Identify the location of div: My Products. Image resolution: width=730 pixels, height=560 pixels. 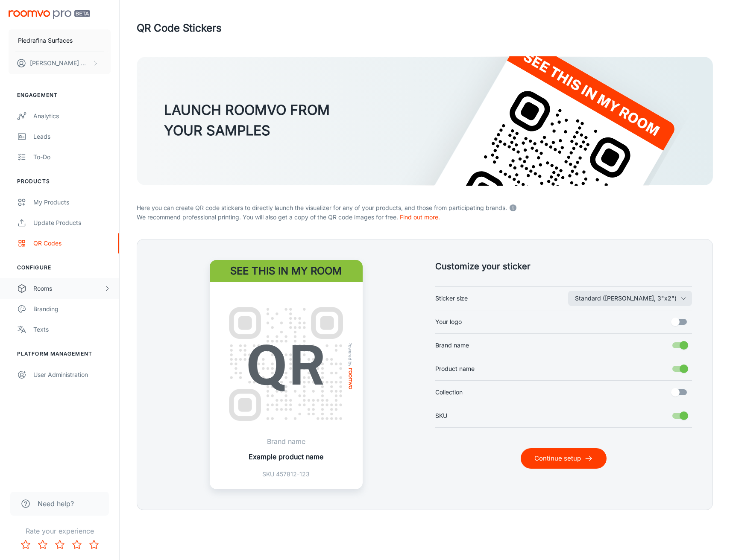
(72, 202).